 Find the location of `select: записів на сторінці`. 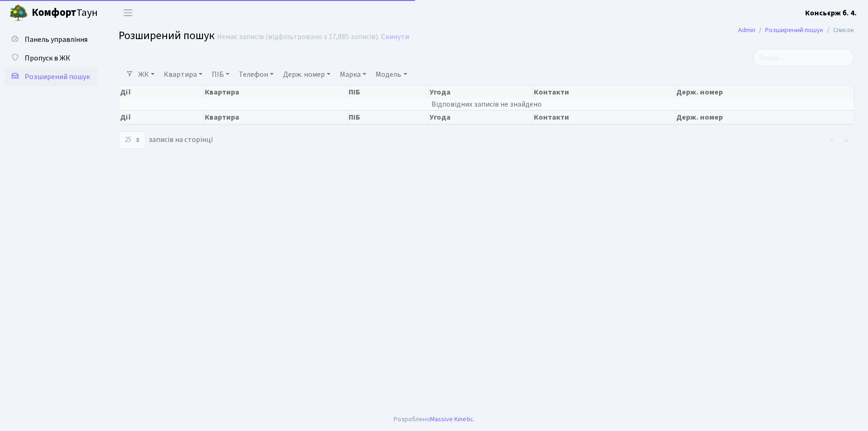

select: записів на сторінці is located at coordinates (132, 140).